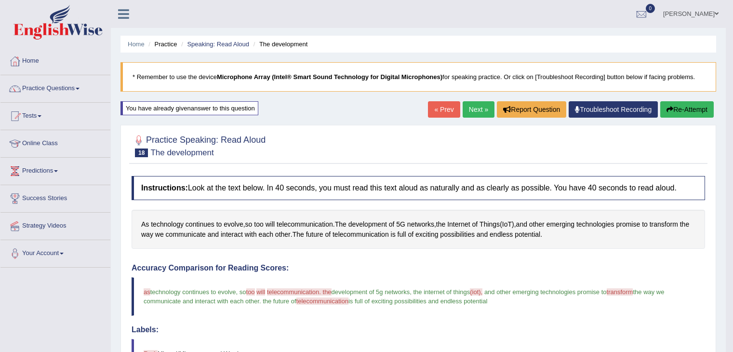  What do you see at coordinates (189, 108) in the screenshot?
I see `div: You have already given answer to this question` at bounding box center [189, 108].